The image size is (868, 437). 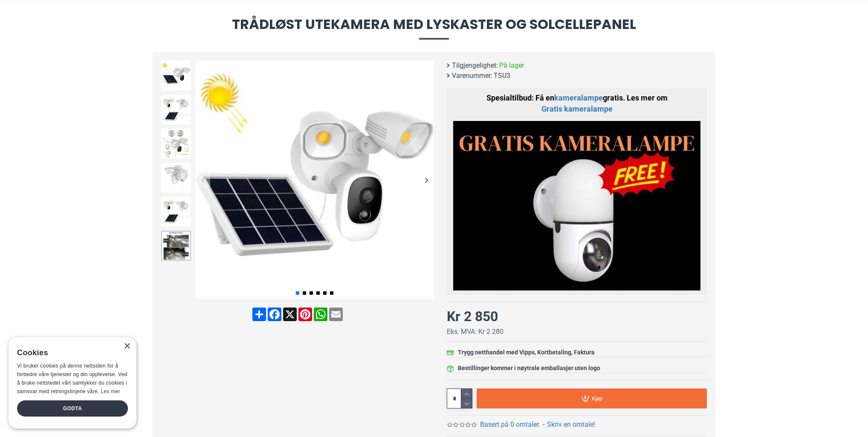 What do you see at coordinates (472, 76) in the screenshot?
I see `b: Varenummer:` at bounding box center [472, 76].